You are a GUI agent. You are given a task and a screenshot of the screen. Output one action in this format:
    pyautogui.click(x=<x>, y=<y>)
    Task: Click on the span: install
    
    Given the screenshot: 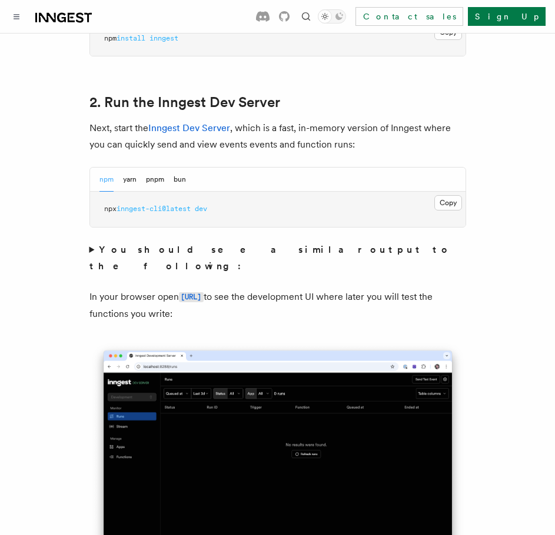 What is the action you would take?
    pyautogui.click(x=131, y=38)
    